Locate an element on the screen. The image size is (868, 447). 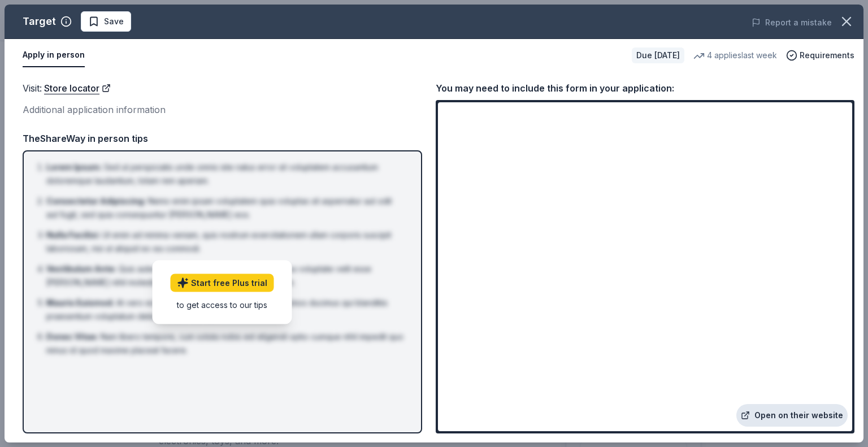
span: Mauris Euismod : is located at coordinates (80, 303).